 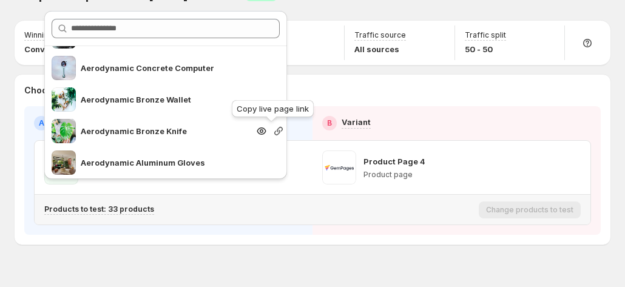 I want to click on img: Aerodynamic Concrete Computer, so click(x=64, y=68).